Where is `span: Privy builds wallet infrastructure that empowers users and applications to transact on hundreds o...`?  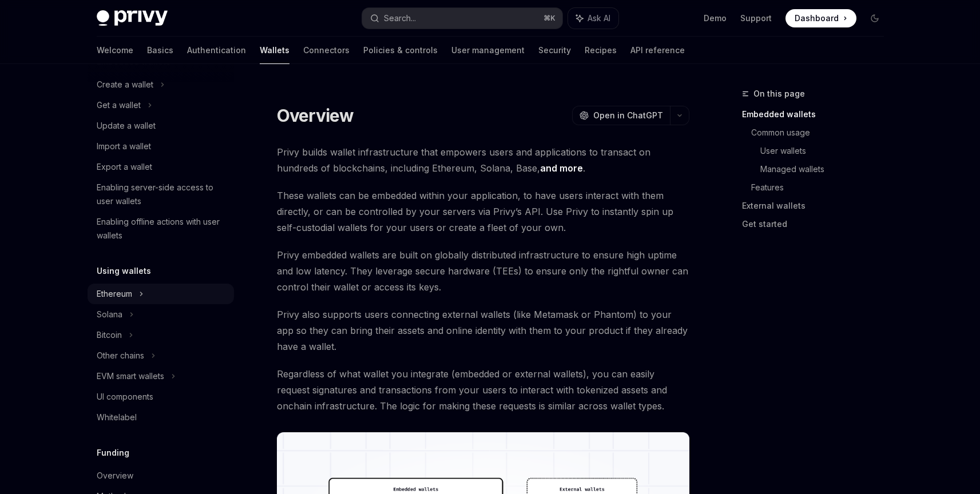
span: Privy builds wallet infrastructure that empowers users and applications to transact on hundreds o... is located at coordinates (483, 160).